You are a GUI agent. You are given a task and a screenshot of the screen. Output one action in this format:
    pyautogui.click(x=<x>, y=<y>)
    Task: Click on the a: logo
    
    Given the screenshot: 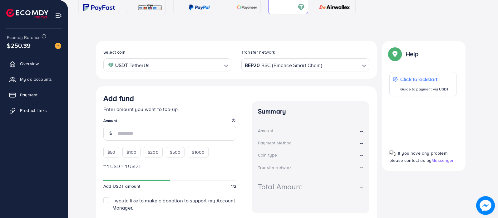 What is the action you would take?
    pyautogui.click(x=27, y=13)
    